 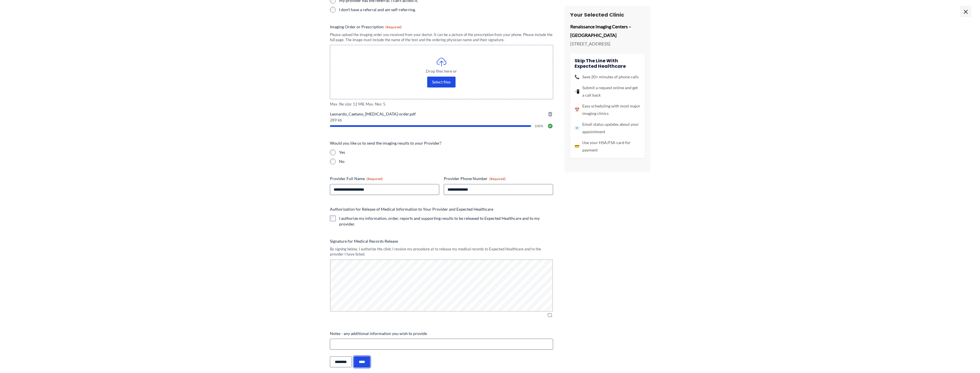 What do you see at coordinates (441, 82) in the screenshot?
I see `button: select files, imaging order or prescription(required)` at bounding box center [441, 82].